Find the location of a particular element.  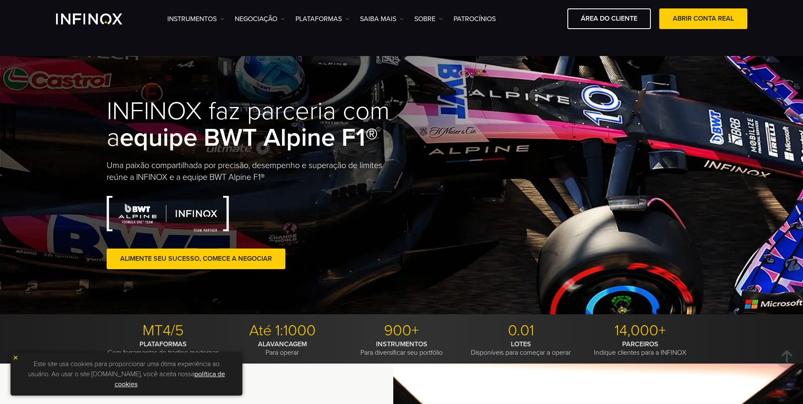

a: NEGOCIAÇÃO is located at coordinates (260, 19).